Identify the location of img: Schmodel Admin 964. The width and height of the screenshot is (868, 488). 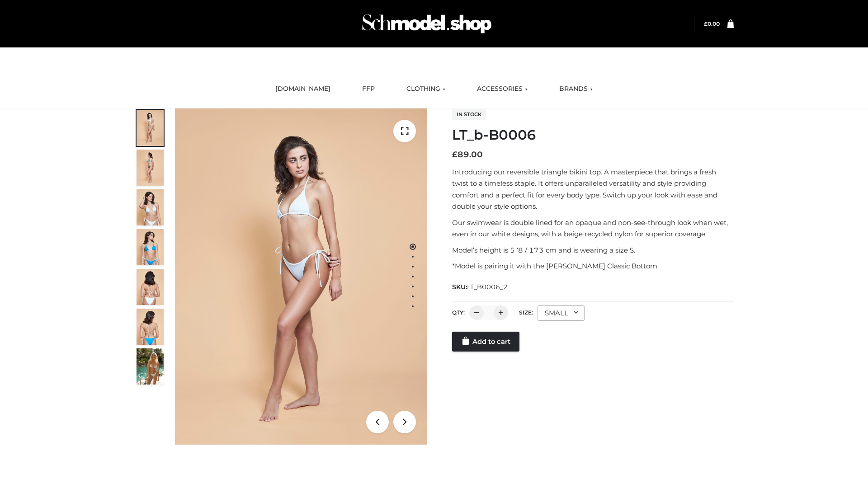
(427, 24).